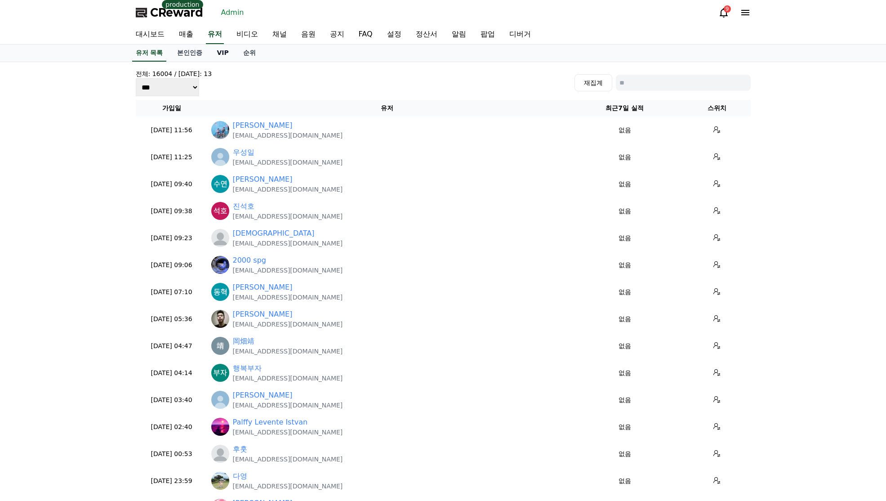 The width and height of the screenshot is (886, 501). I want to click on a: 정산서, so click(426, 35).